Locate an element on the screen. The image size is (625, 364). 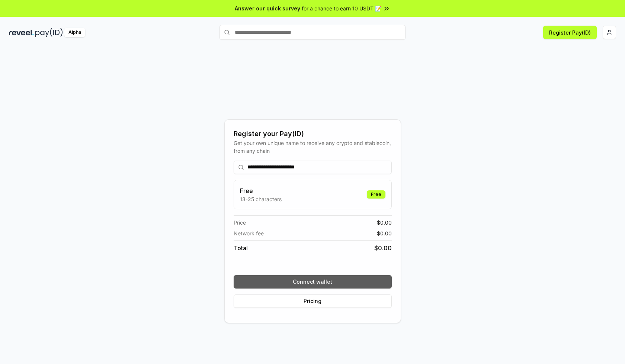
div: Register your Pay(ID) is located at coordinates (312, 133).